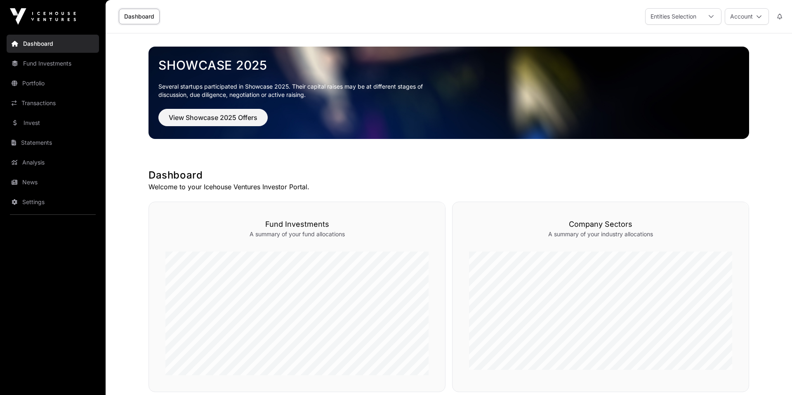 The image size is (792, 395). I want to click on h1: Dashboard, so click(449, 175).